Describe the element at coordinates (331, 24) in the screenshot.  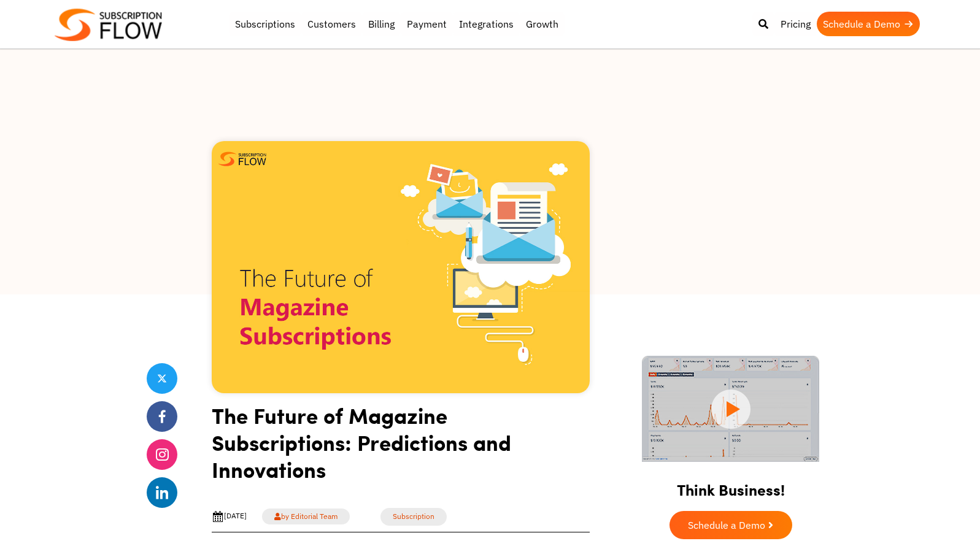
I see `a: Customers` at that location.